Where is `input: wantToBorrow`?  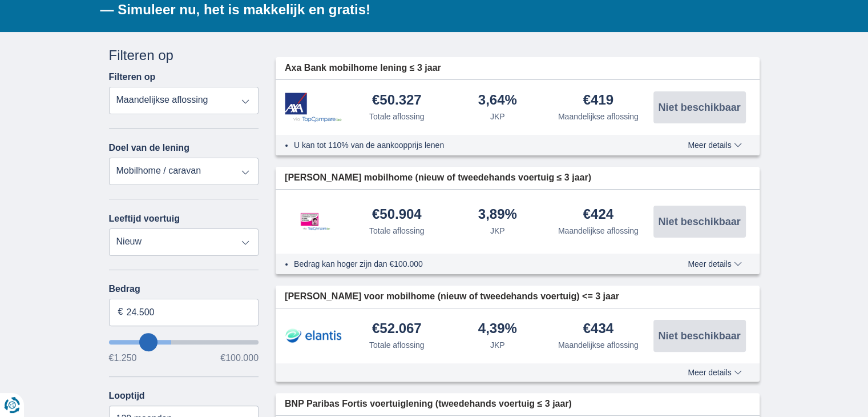 input: wantToBorrow is located at coordinates (184, 342).